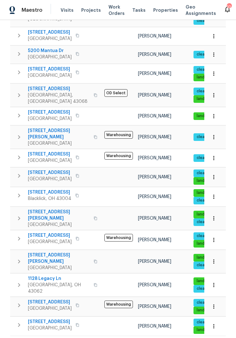 Image resolution: width=236 pixels, height=338 pixels. Describe the element at coordinates (91, 10) in the screenshot. I see `span: Projects` at that location.